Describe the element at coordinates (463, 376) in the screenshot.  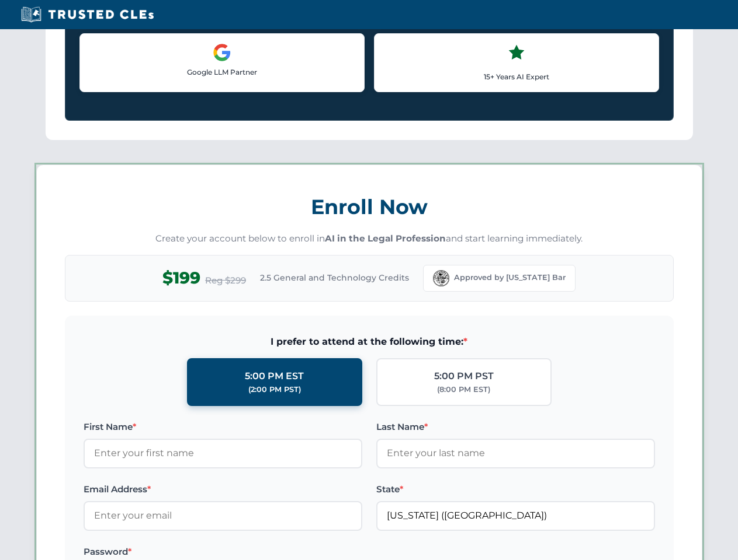
I see `div: 5:00 PM PST` at that location.